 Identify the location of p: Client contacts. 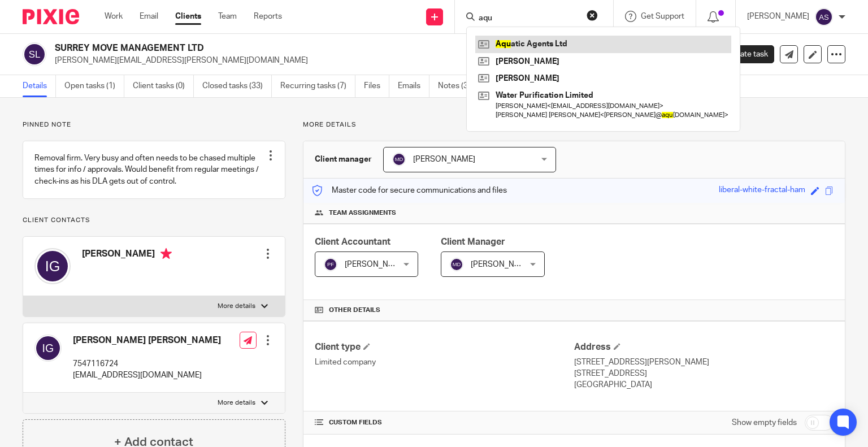
(154, 220).